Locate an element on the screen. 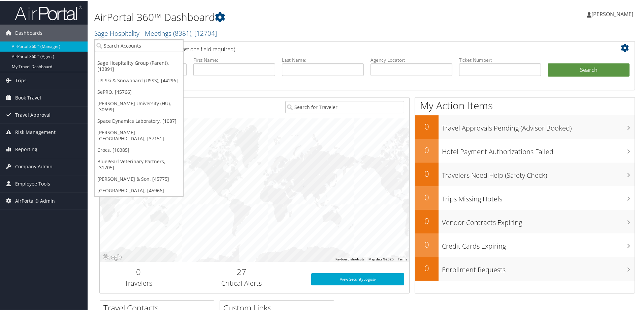  img: Google is located at coordinates (113, 256).